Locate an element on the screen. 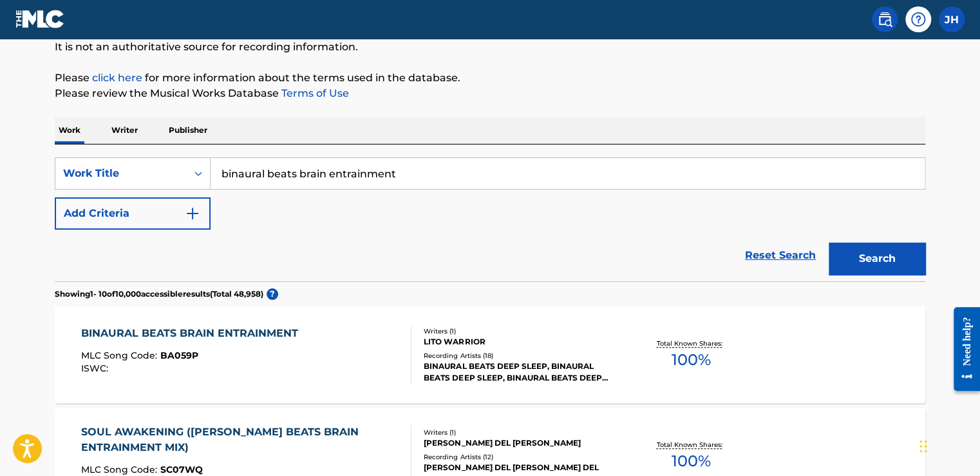 The image size is (980, 476). div: Work Title is located at coordinates (122, 173).